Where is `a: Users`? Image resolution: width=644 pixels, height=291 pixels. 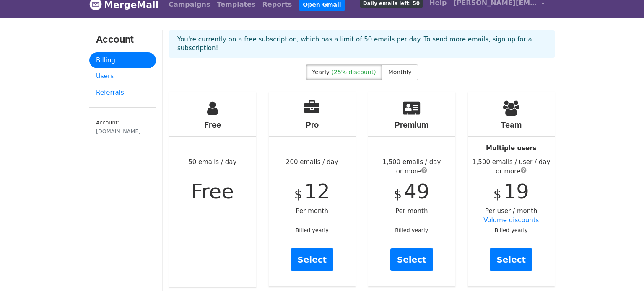 a: Users is located at coordinates (122, 76).